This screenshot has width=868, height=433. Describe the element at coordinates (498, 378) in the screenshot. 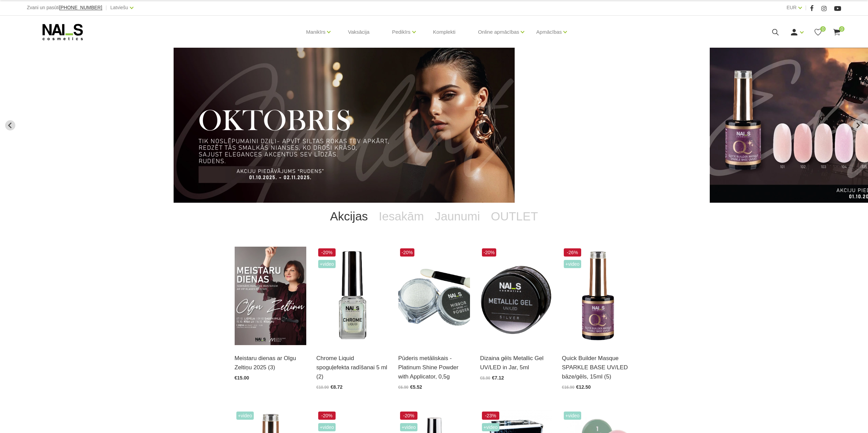

I see `span: €7.12` at that location.